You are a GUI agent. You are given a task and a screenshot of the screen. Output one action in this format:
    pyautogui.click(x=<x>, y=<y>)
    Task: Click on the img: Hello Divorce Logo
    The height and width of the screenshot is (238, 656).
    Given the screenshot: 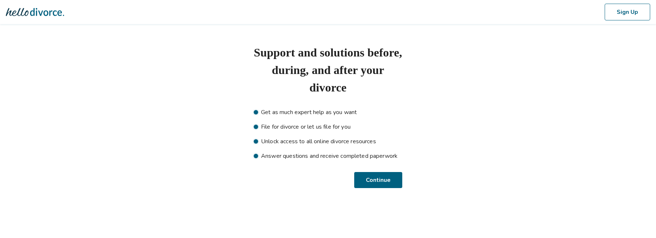 What is the action you would take?
    pyautogui.click(x=35, y=12)
    